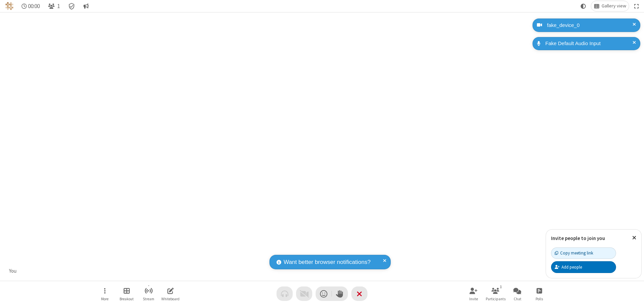  I want to click on span: Want better browser notifications?, so click(327, 262).